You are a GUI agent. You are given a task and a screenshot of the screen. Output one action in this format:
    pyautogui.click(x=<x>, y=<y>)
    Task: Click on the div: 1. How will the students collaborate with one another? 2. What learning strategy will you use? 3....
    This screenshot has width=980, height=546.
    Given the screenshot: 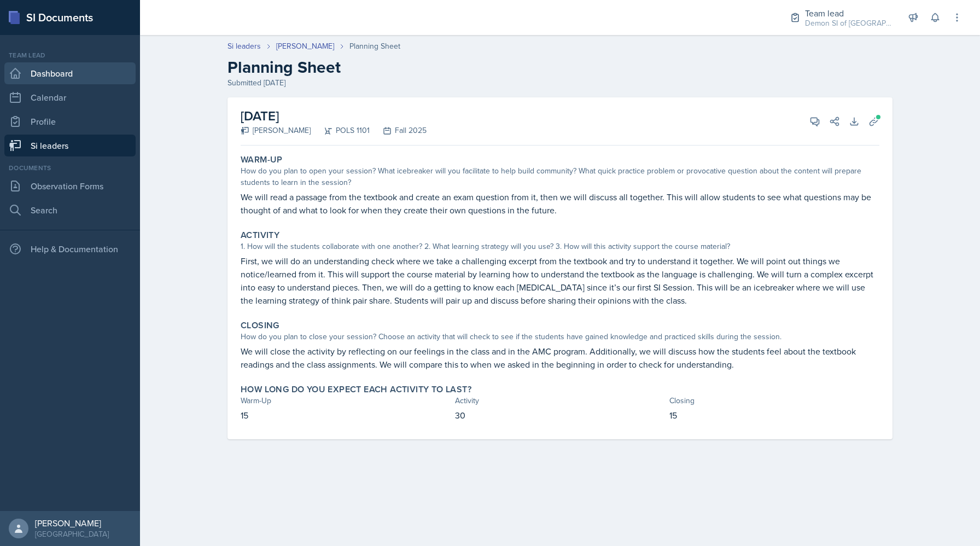 What is the action you would take?
    pyautogui.click(x=560, y=246)
    